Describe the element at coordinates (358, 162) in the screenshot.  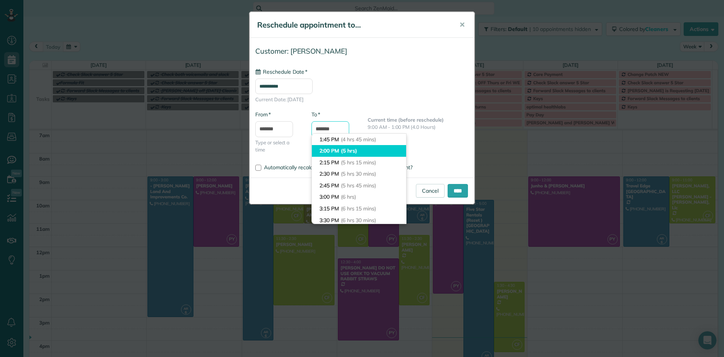
I see `span: (5 hrs 15 mins)` at that location.